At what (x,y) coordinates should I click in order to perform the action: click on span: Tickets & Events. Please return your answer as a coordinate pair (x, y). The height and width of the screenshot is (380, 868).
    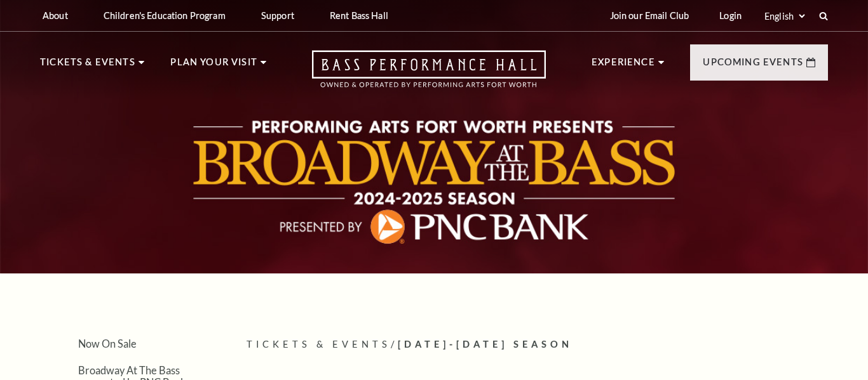
    Looking at the image, I should click on (318, 344).